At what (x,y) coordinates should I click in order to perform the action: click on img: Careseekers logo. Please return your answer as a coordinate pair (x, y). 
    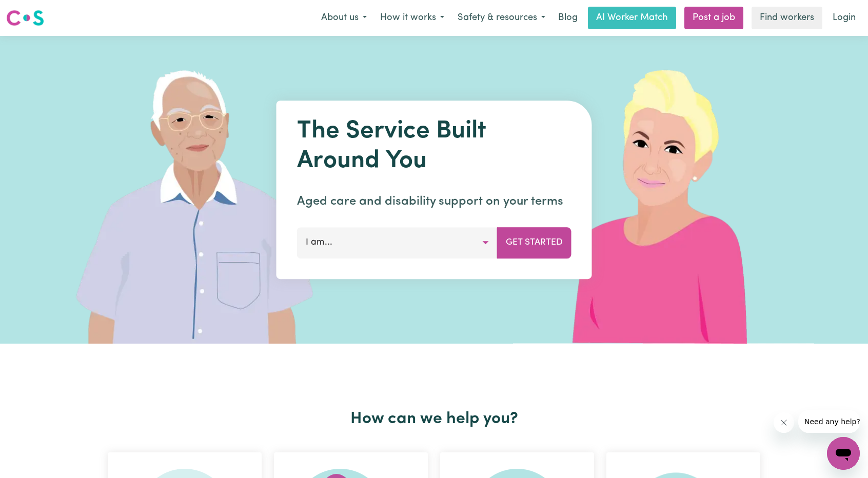
    Looking at the image, I should click on (25, 18).